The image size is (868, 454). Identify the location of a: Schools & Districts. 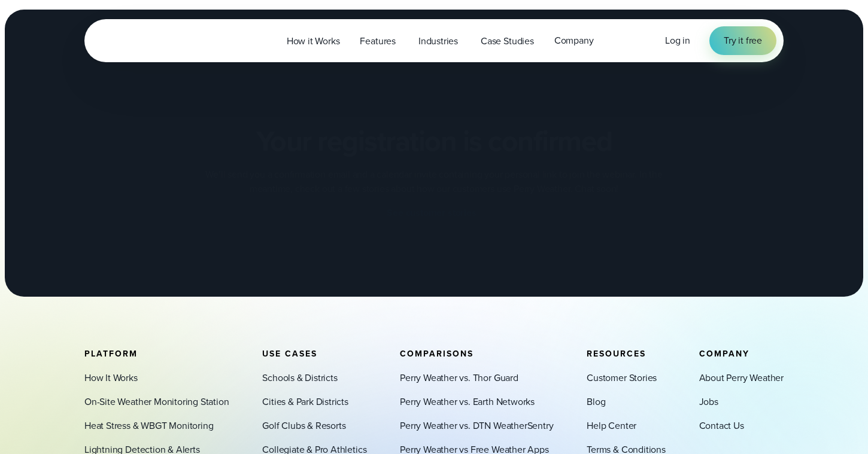
(300, 378).